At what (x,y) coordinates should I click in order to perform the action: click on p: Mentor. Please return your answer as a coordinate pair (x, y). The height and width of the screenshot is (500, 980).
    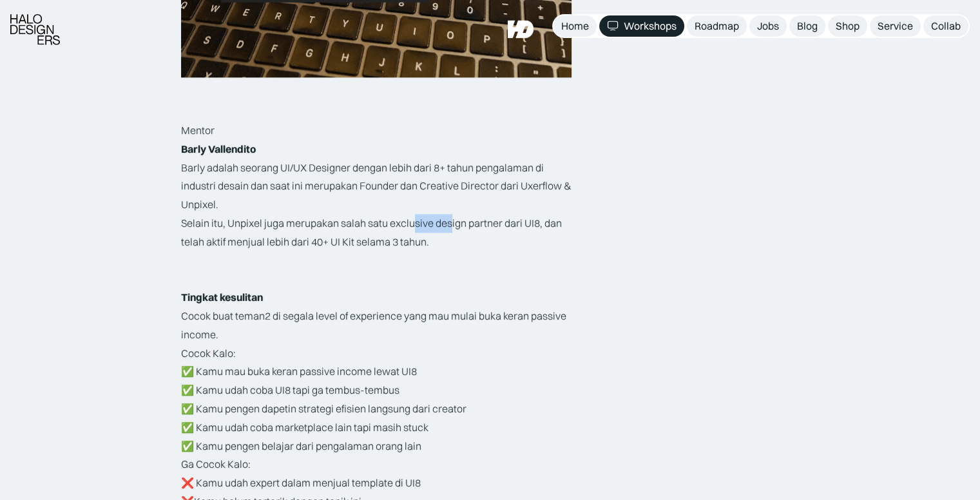
    Looking at the image, I should click on (377, 130).